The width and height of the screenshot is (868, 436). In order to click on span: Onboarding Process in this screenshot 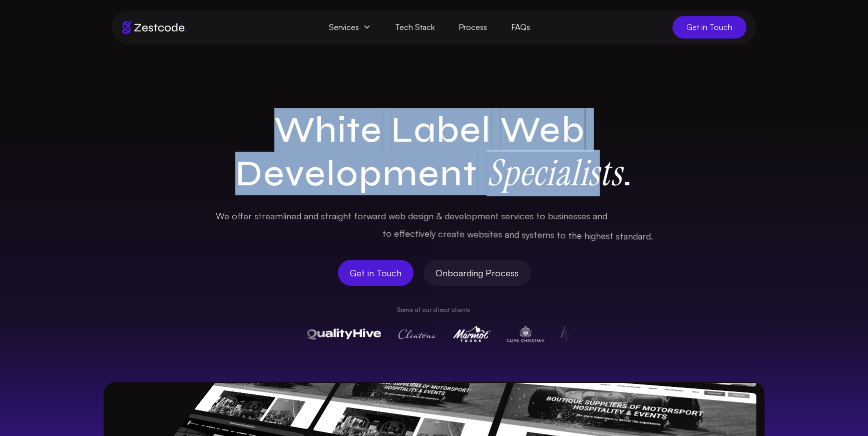, I will do `click(477, 273)`.